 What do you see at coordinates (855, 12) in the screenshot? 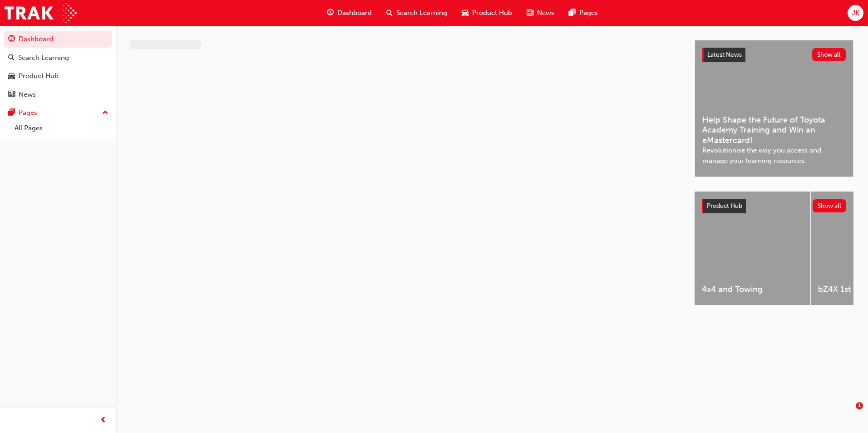
I see `button: JK` at bounding box center [855, 12].